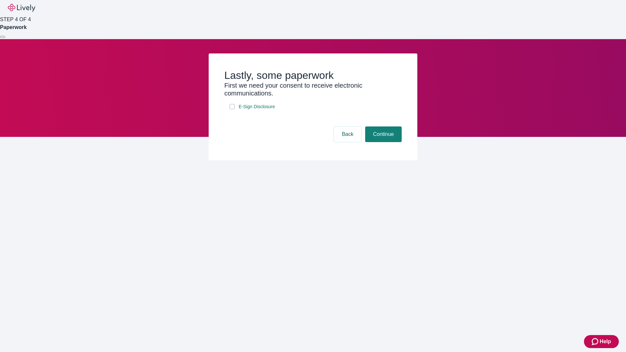 The width and height of the screenshot is (626, 352). I want to click on h3: First we need your consent to receive electronic communications., so click(313, 89).